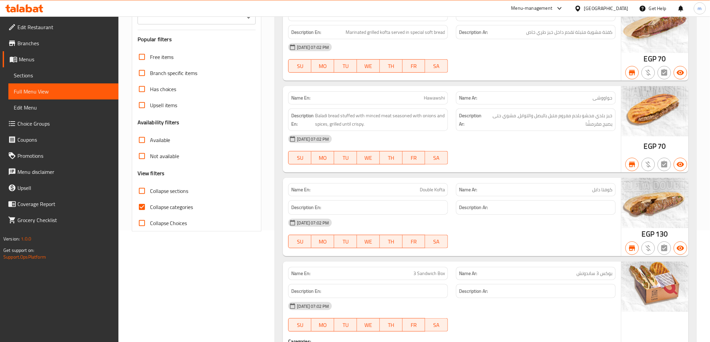 Image resolution: width=710 pixels, height=342 pixels. Describe the element at coordinates (65, 124) in the screenshot. I see `span: Choice Groups` at that location.